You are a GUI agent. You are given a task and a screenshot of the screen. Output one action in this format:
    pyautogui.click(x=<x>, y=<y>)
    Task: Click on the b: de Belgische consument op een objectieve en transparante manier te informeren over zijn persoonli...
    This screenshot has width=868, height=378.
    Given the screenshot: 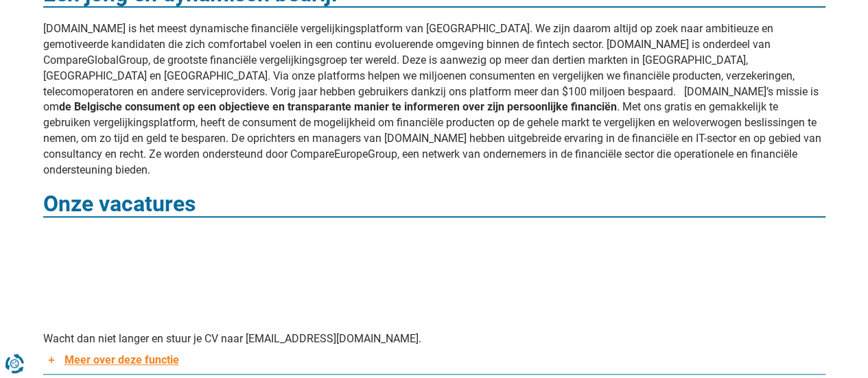 What is the action you would take?
    pyautogui.click(x=337, y=106)
    